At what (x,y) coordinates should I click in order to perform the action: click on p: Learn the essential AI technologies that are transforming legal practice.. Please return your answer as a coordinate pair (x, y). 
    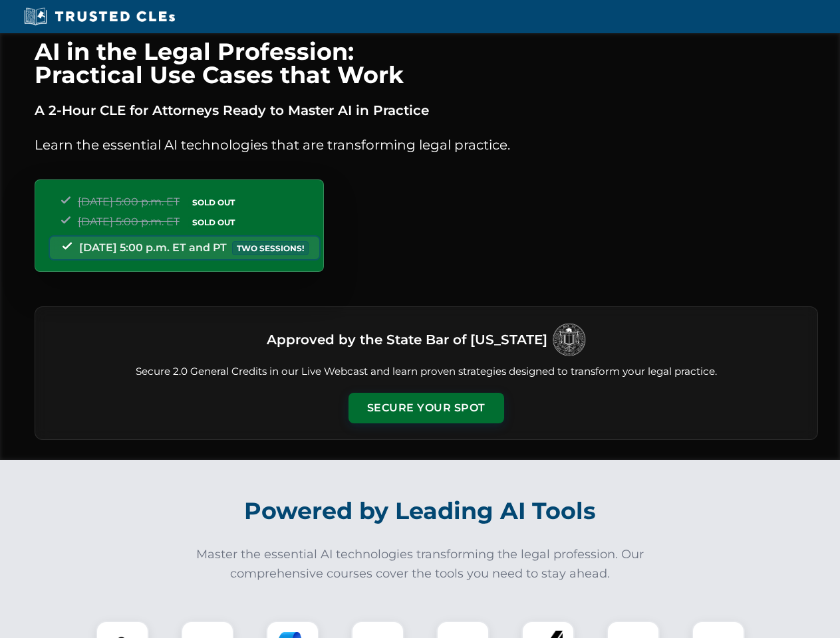
    Looking at the image, I should click on (426, 145).